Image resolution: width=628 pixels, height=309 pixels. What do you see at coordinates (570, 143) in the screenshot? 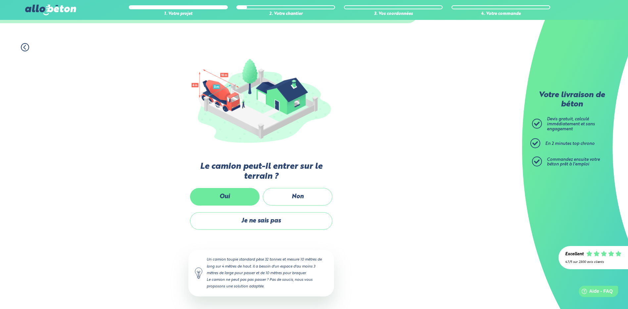
I see `span: En 2 minutes top chrono` at bounding box center [570, 143].